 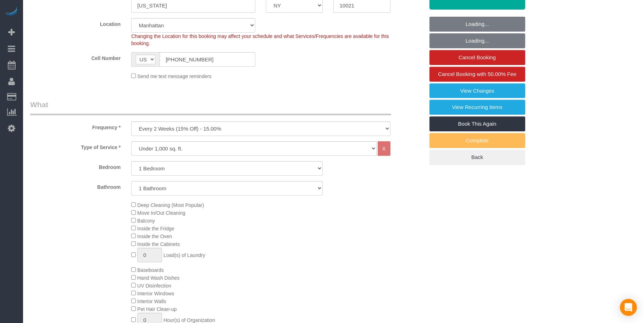 I want to click on span: Inside the Cabinets, so click(x=159, y=244).